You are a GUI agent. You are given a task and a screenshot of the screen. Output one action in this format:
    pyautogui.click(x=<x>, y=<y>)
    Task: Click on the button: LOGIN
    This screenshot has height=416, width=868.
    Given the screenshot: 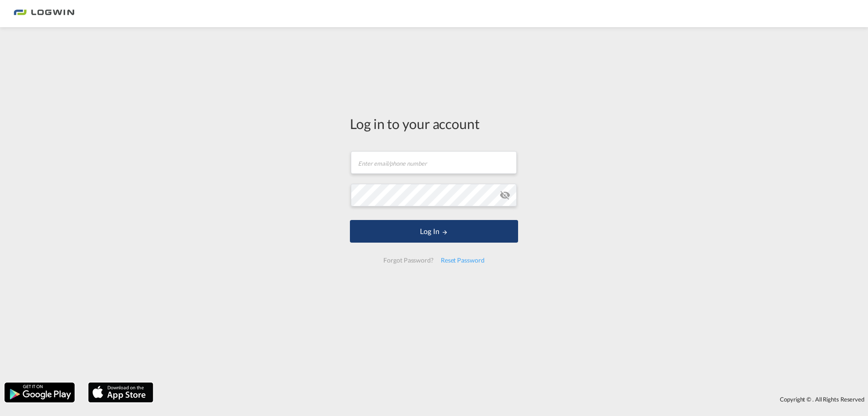 What is the action you would take?
    pyautogui.click(x=434, y=231)
    